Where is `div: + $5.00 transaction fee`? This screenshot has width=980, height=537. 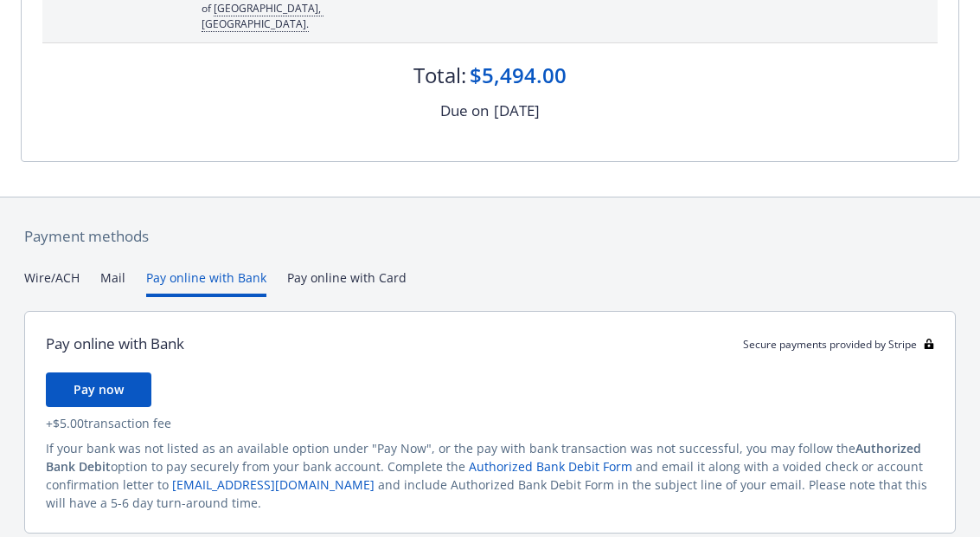
div: + $5.00 transaction fee is located at coordinates (490, 422).